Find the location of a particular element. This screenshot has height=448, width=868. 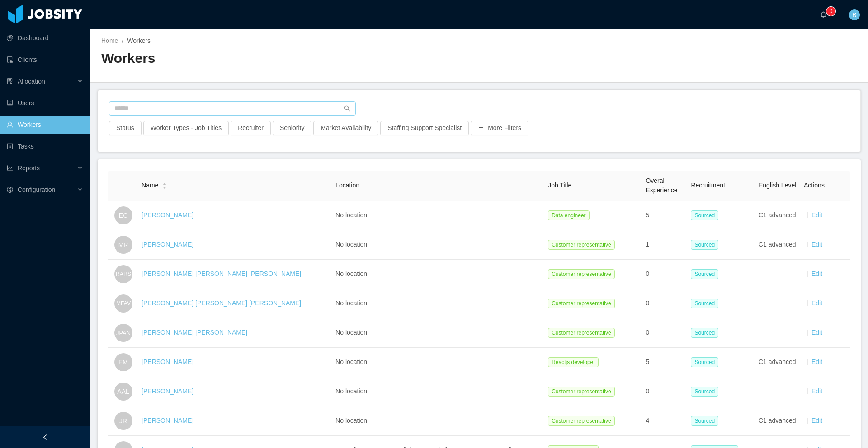

span: B is located at coordinates (854, 15).